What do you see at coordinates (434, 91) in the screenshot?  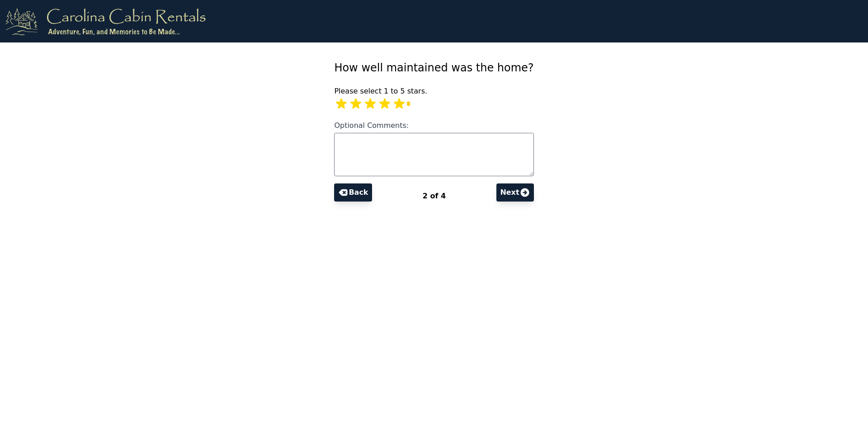 I see `p: Please select 1 to 5 stars.` at bounding box center [434, 91].